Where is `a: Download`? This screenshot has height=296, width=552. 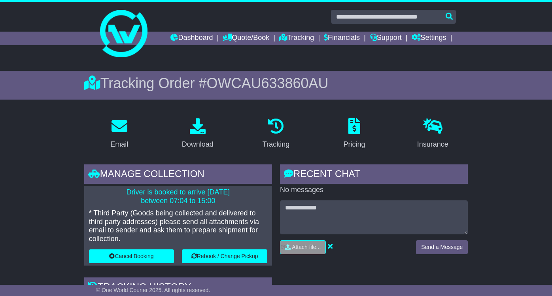
a: Download is located at coordinates (198, 134).